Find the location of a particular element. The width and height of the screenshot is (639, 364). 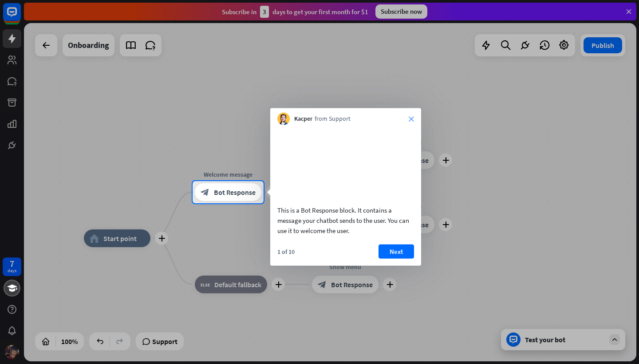

button: Open LiveChat chat widget is located at coordinates (20, 17).